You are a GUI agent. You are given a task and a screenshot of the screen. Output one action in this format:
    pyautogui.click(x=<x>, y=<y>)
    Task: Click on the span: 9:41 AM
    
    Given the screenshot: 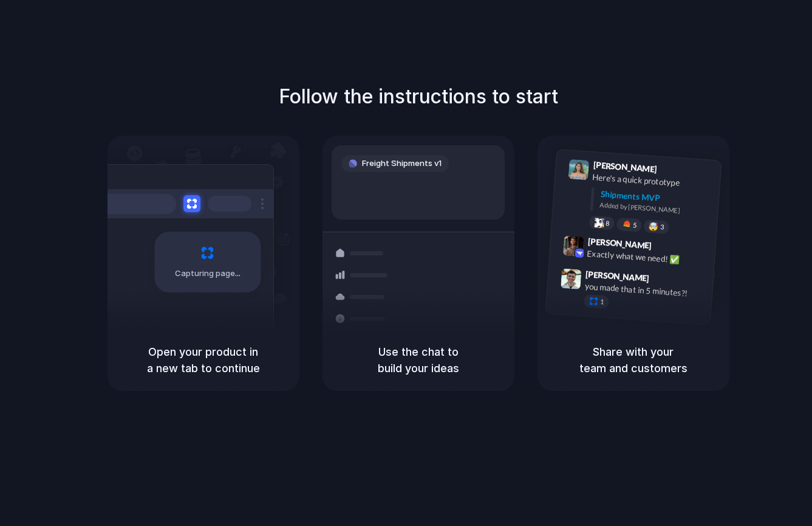 What is the action you would take?
    pyautogui.click(x=672, y=171)
    